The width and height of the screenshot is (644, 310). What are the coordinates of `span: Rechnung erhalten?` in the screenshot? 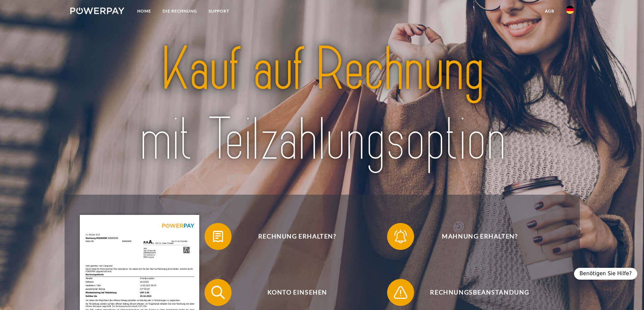 It's located at (298, 237).